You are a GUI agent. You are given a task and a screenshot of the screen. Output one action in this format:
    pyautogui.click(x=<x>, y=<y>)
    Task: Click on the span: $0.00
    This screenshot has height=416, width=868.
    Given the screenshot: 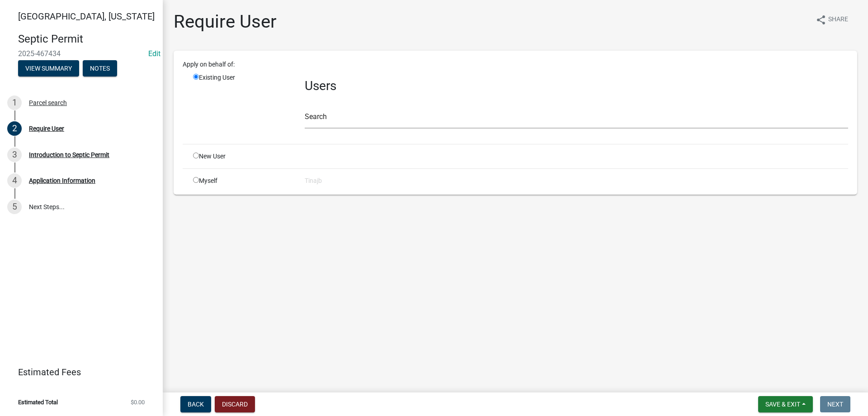 What is the action you would take?
    pyautogui.click(x=138, y=402)
    